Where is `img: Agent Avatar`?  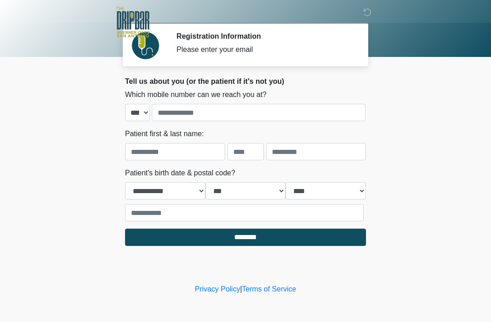
img: Agent Avatar is located at coordinates (146, 45).